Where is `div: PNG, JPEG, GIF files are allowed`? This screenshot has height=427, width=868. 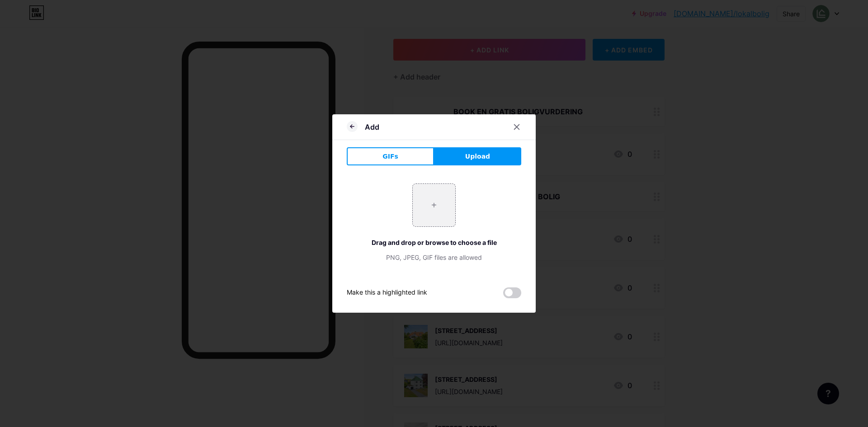
div: PNG, JPEG, GIF files are allowed is located at coordinates (434, 257).